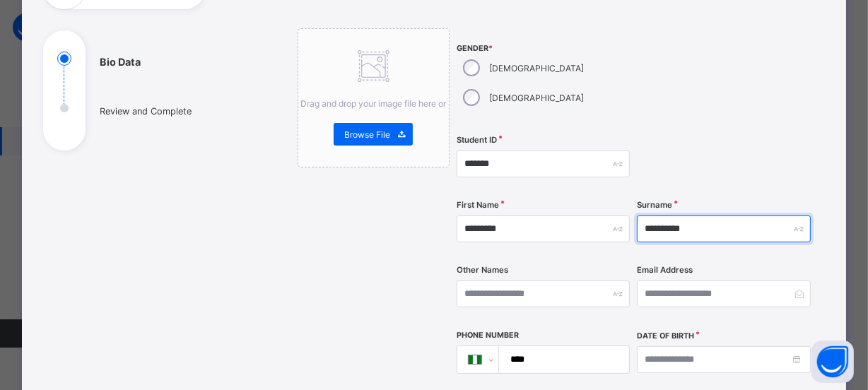 Image resolution: width=868 pixels, height=390 pixels. I want to click on label: Other Names, so click(482, 270).